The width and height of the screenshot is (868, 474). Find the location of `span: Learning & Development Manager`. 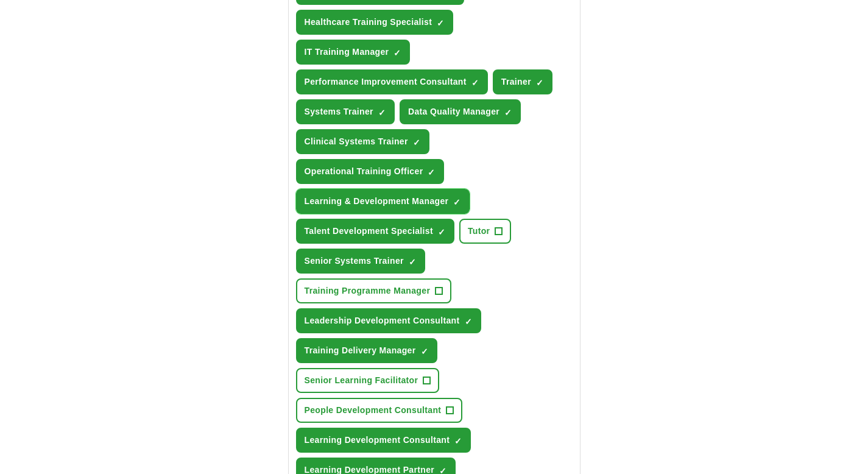

span: Learning & Development Manager is located at coordinates (377, 201).